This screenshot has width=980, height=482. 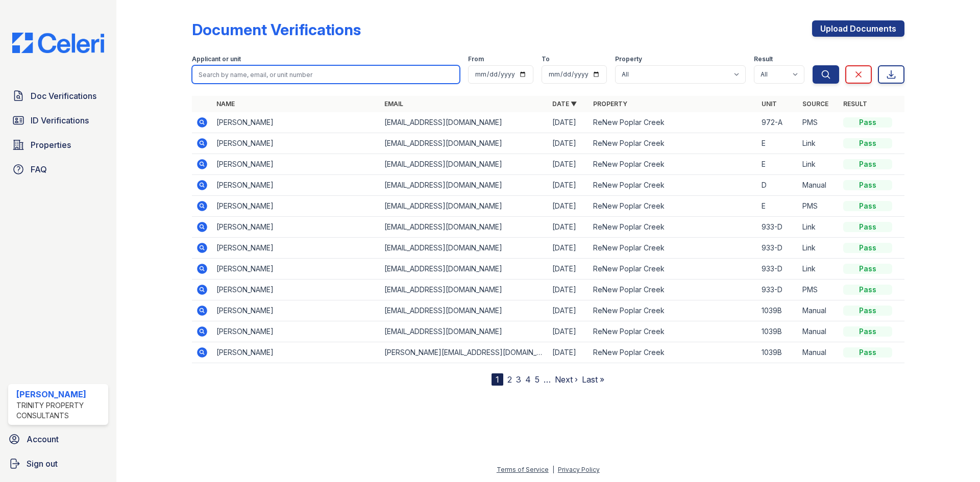 I want to click on label: Applicant or unit, so click(x=216, y=59).